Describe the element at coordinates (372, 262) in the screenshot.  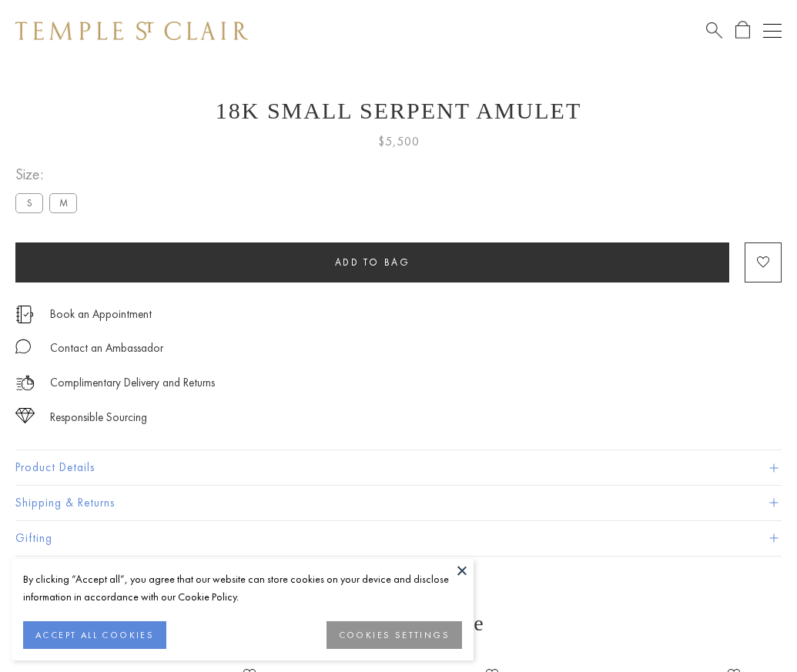
I see `button: Add to bag` at that location.